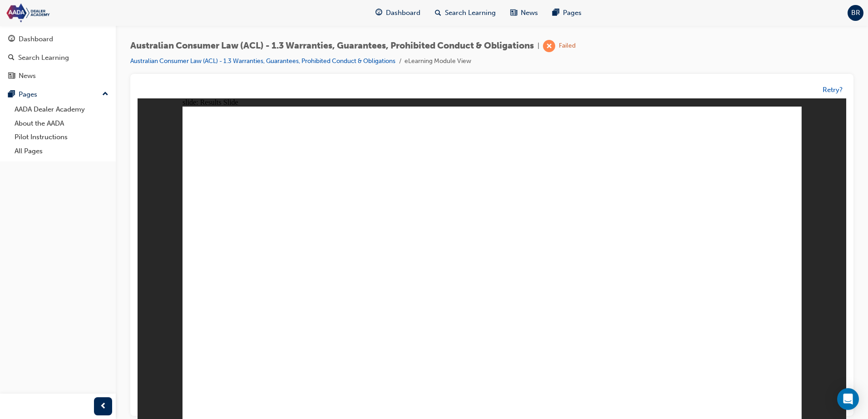 This screenshot has width=868, height=419. I want to click on button: Pages, so click(58, 94).